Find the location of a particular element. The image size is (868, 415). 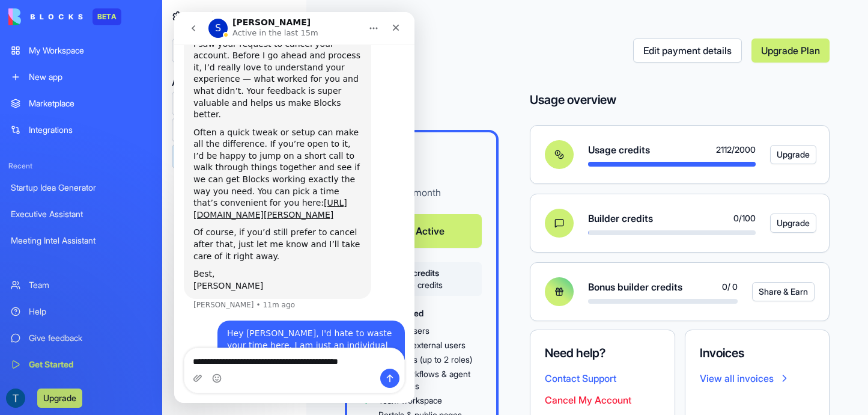

div: Integrations is located at coordinates (90, 130).